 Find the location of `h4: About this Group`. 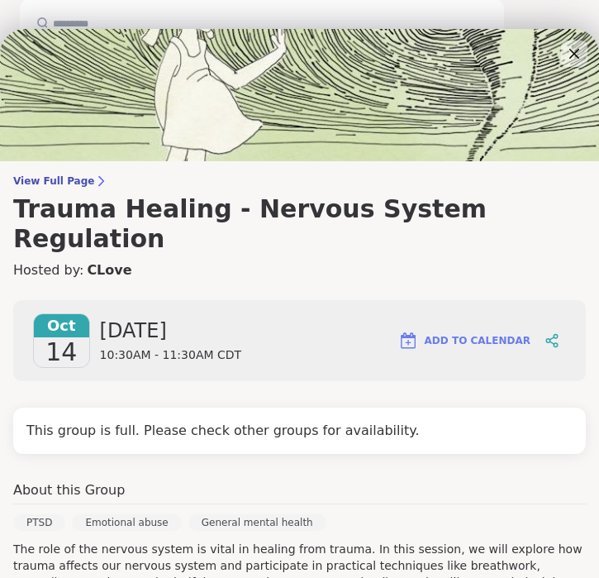

h4: About this Group is located at coordinates (69, 490).